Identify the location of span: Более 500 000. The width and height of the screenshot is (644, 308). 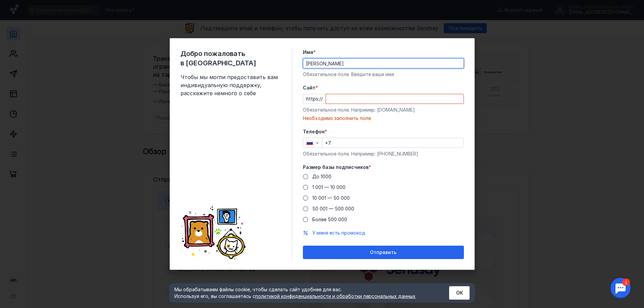
(330, 219).